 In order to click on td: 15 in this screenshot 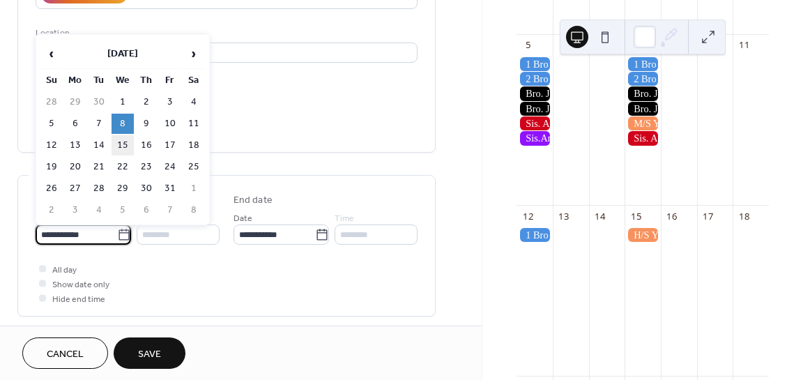, I will do `click(123, 145)`.